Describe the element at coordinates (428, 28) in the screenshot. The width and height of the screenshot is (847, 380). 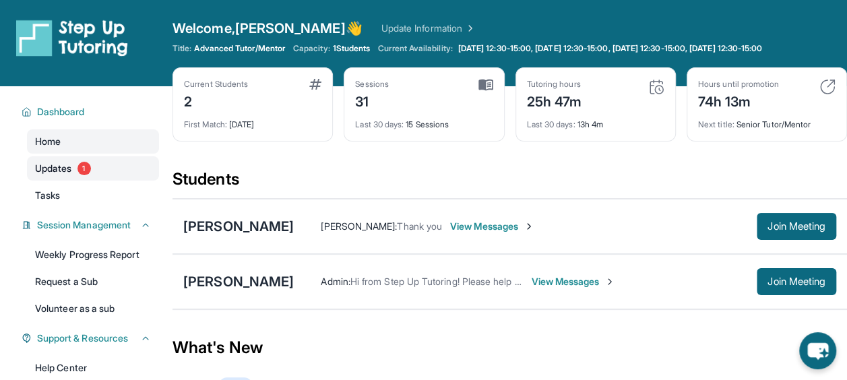
I see `a: Update Information` at that location.